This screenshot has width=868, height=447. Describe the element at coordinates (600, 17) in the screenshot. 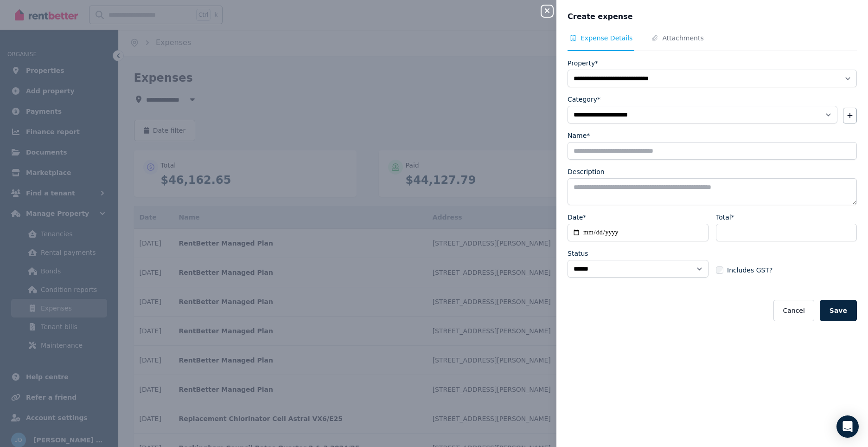

I see `span: Create expense` at that location.